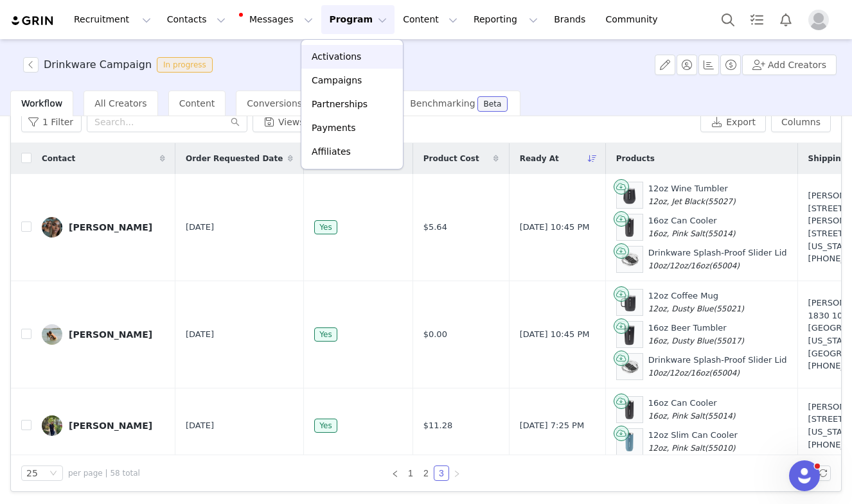 The width and height of the screenshot is (852, 504). I want to click on div: 25, so click(32, 473).